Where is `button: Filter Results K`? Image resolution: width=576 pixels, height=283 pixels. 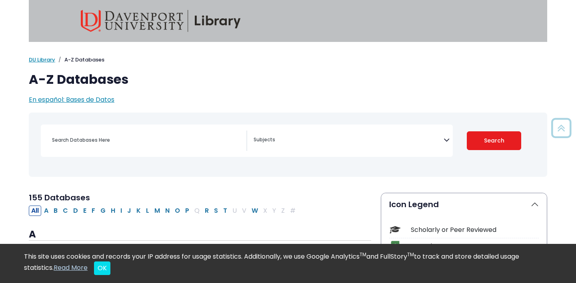
button: Filter Results K is located at coordinates (138, 211).